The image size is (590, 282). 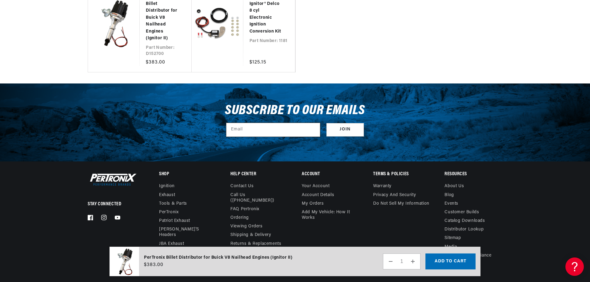 What do you see at coordinates (454, 187) in the screenshot?
I see `a: About Us` at bounding box center [454, 187].